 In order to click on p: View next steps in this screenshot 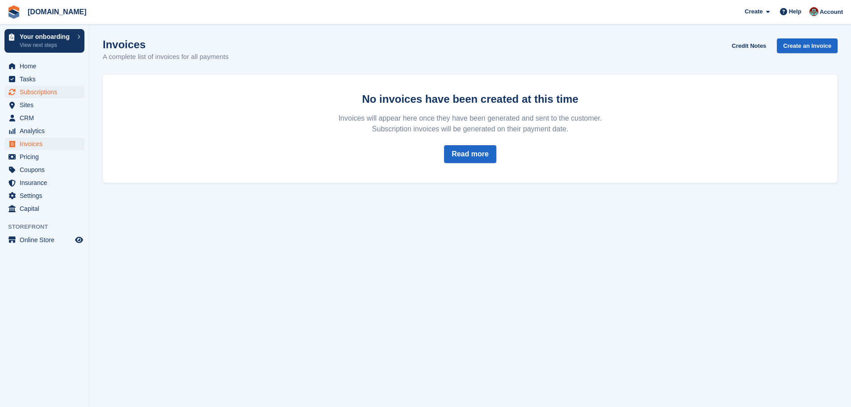, I will do `click(46, 45)`.